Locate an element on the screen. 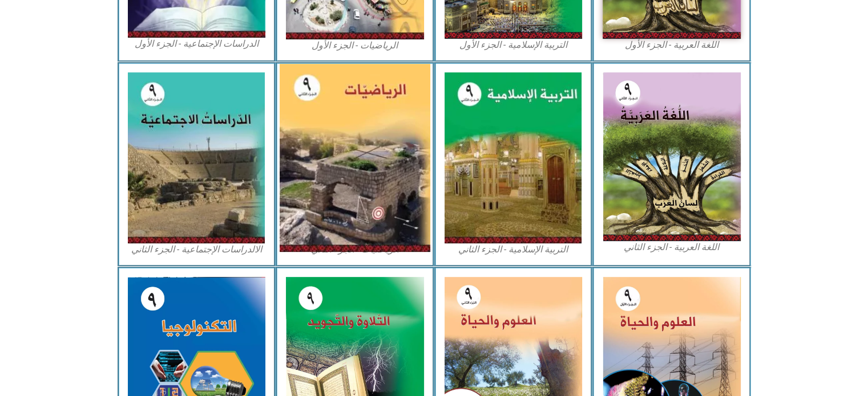 The image size is (868, 396). figcaption: التربية الإسلامية - الجزء الأول is located at coordinates (514, 45).